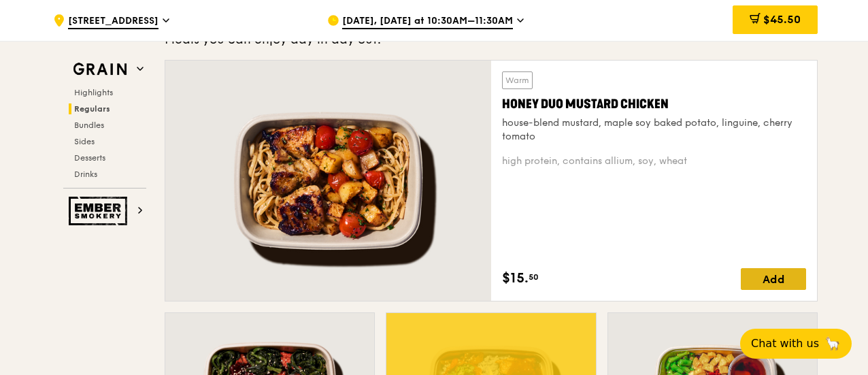 The height and width of the screenshot is (375, 868). What do you see at coordinates (92, 109) in the screenshot?
I see `span: Regulars` at bounding box center [92, 109].